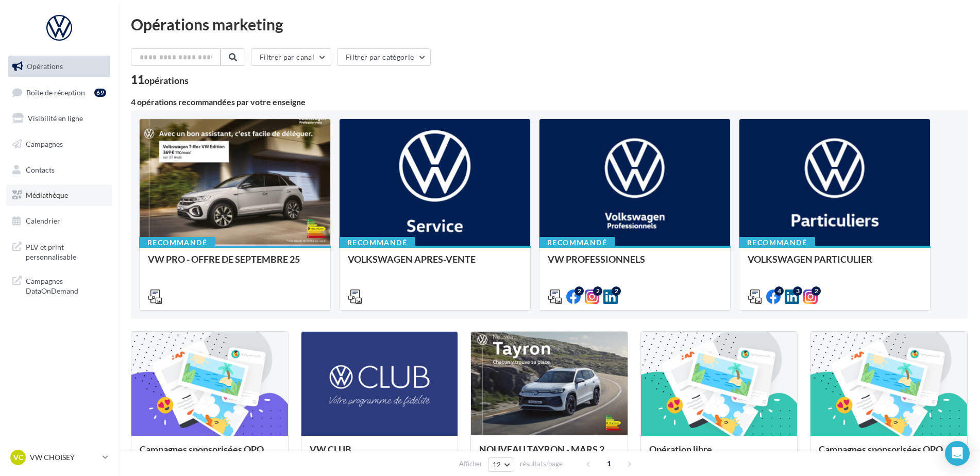  What do you see at coordinates (59, 144) in the screenshot?
I see `a: Campagnes` at bounding box center [59, 144].